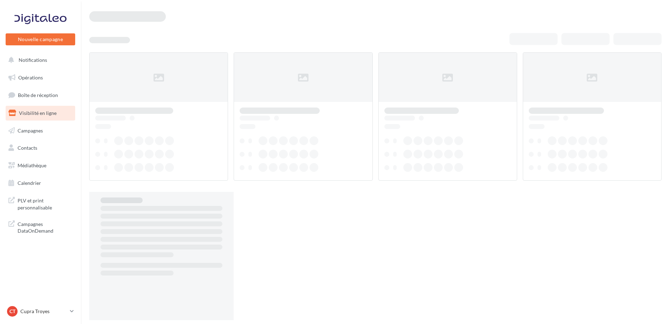  I want to click on a: Calendrier, so click(40, 183).